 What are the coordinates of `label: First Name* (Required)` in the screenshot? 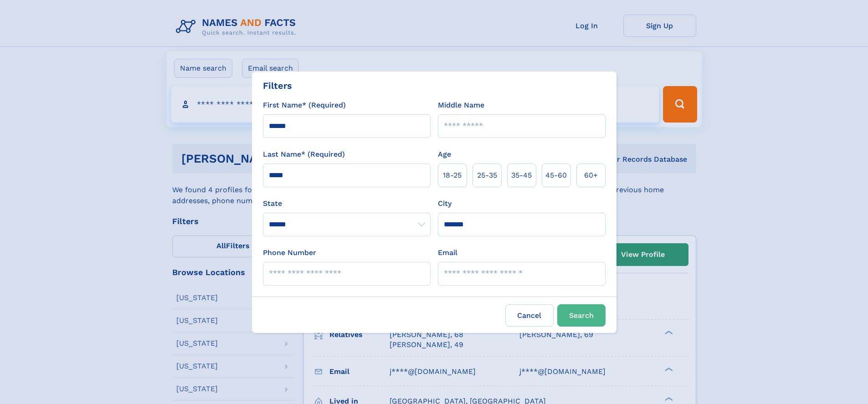 It's located at (305, 105).